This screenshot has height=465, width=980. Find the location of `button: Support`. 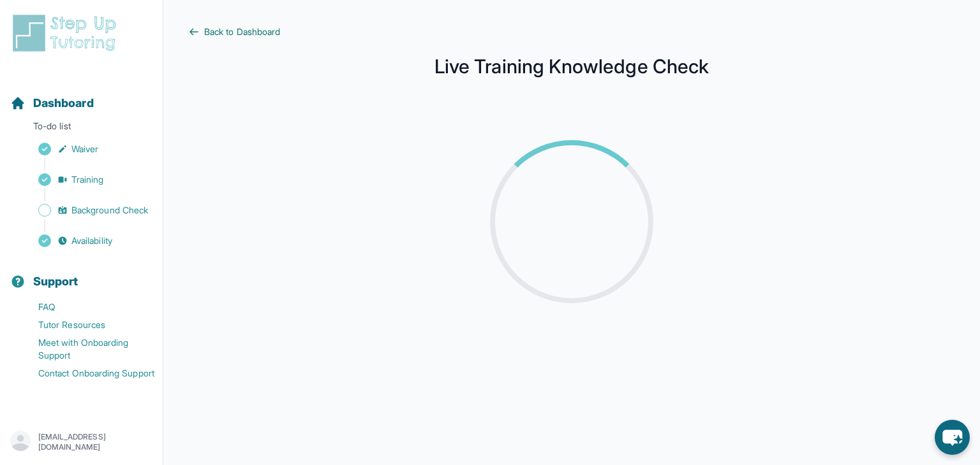

button: Support is located at coordinates (81, 274).